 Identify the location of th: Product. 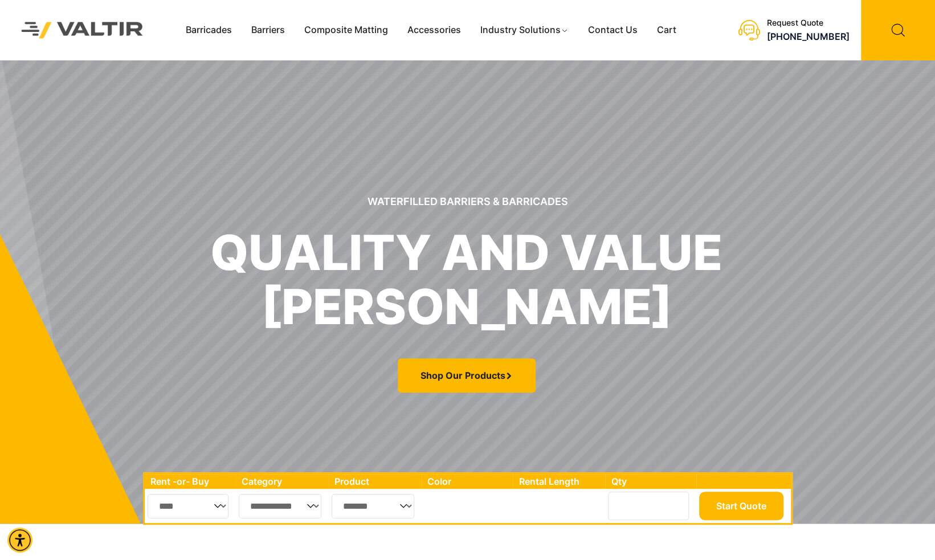
(375, 481).